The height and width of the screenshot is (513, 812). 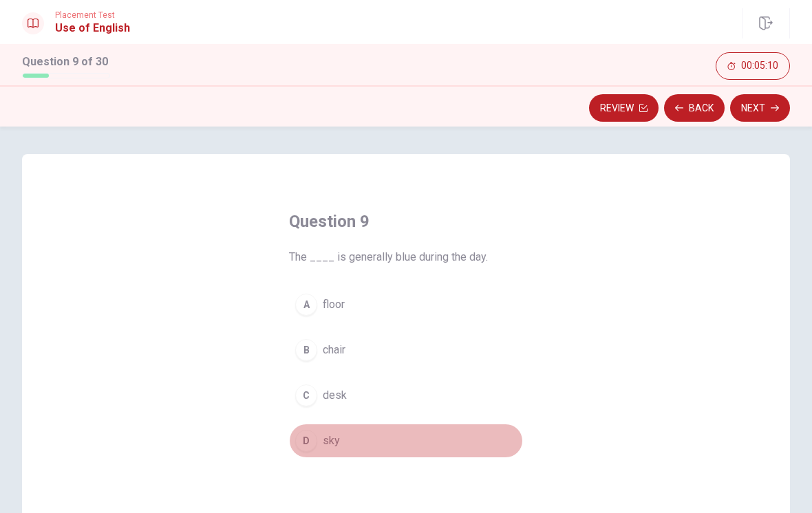 What do you see at coordinates (406, 350) in the screenshot?
I see `button: Bchair` at bounding box center [406, 350].